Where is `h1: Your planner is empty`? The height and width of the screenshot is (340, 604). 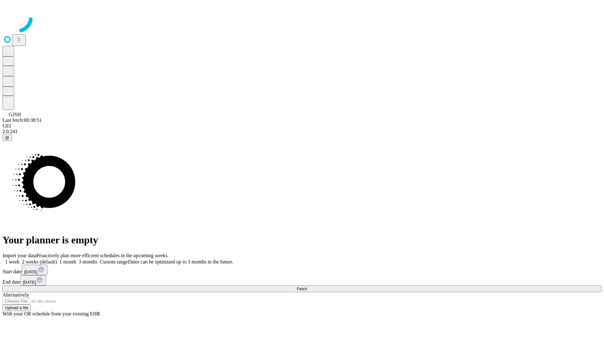 h1: Your planner is empty is located at coordinates (302, 240).